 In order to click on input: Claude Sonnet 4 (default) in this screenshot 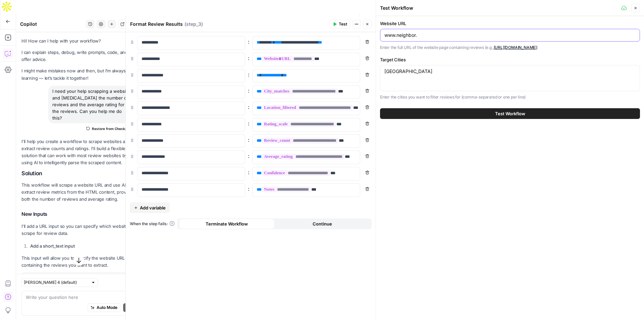, I will do `click(56, 282)`.